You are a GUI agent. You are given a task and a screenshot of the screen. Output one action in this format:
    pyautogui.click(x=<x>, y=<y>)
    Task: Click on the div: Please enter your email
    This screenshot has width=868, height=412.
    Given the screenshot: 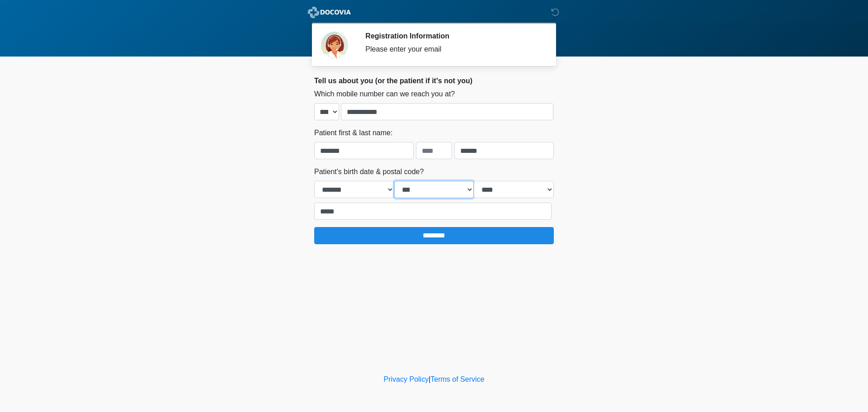 What is the action you would take?
    pyautogui.click(x=453, y=49)
    